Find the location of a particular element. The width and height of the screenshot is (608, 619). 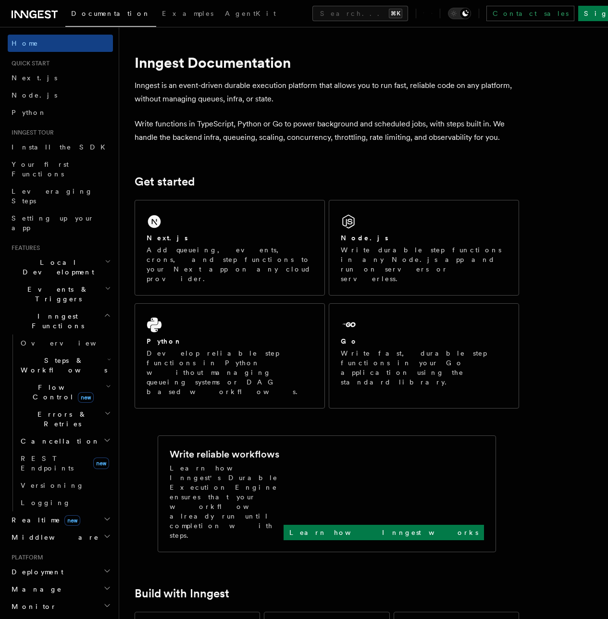

p: Write durable step functions in any Node.js app and run on servers or serverless. is located at coordinates (424, 264).